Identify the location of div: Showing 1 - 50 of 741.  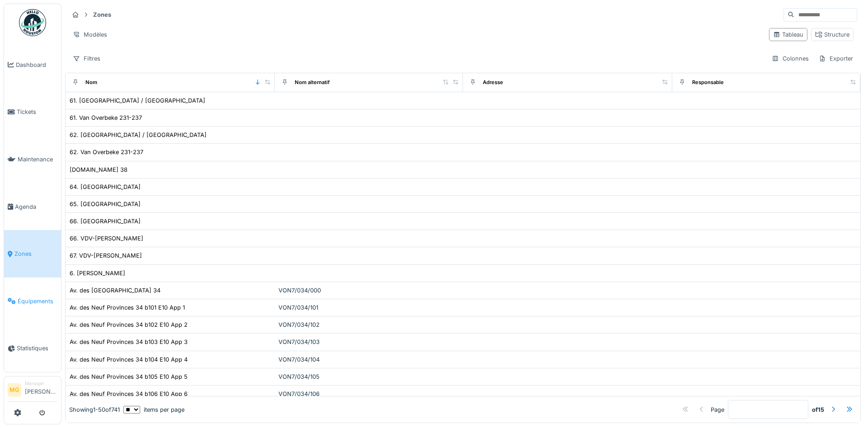
(95, 409).